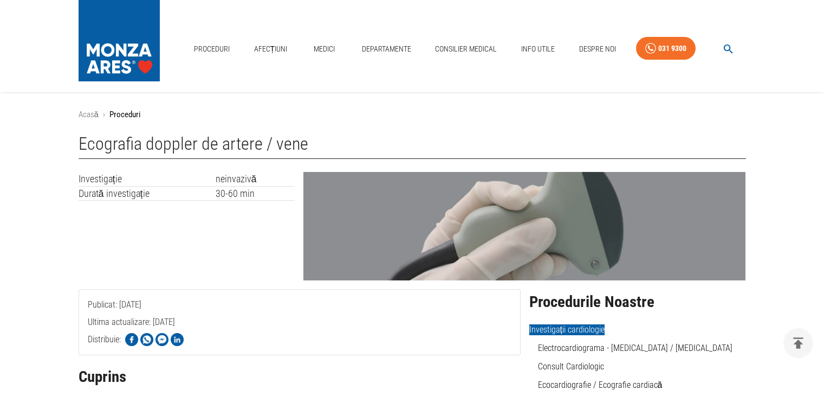 The image size is (824, 396). I want to click on h1: Ecografia doppler de artere / vene, so click(412, 146).